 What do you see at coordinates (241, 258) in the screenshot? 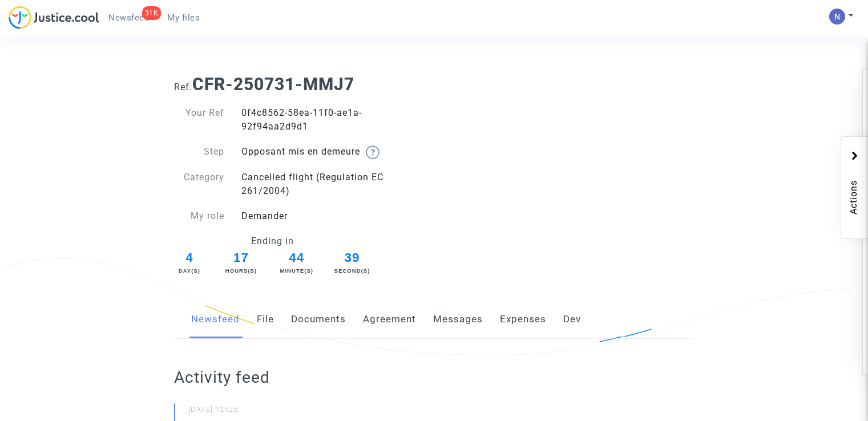
I see `span: 17` at bounding box center [241, 258].